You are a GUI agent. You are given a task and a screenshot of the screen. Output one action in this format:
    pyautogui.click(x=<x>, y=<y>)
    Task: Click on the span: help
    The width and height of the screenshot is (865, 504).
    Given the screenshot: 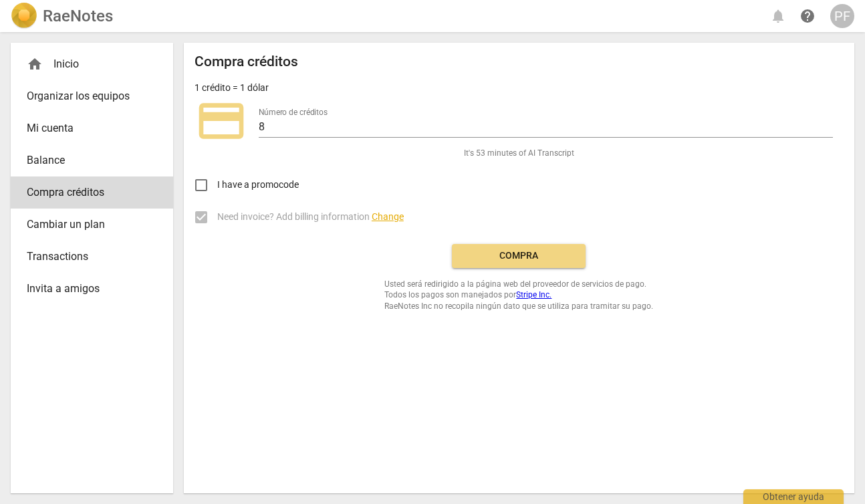 What is the action you would take?
    pyautogui.click(x=808, y=16)
    